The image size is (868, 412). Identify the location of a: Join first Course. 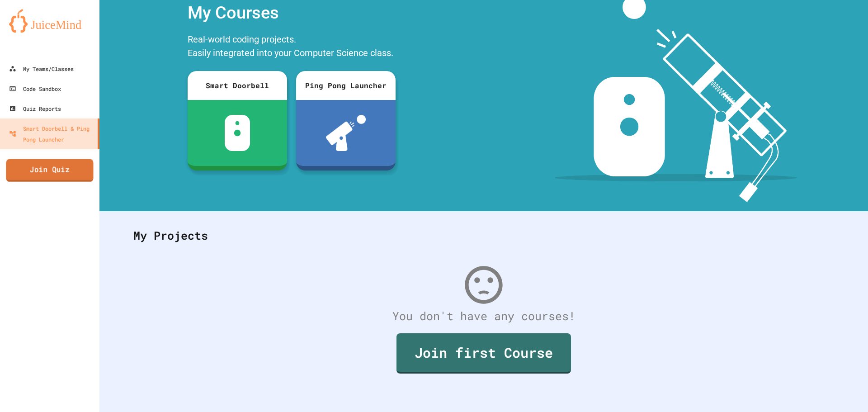
(484, 354).